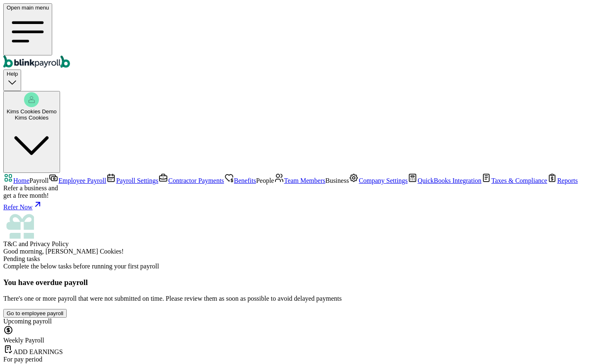 The image size is (613, 364). I want to click on nav: Sidebar, so click(307, 210).